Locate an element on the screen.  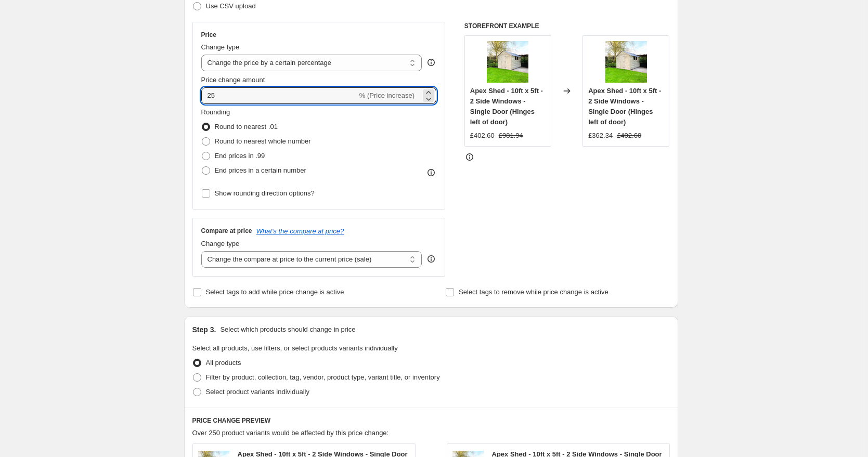
strike: £981.94 is located at coordinates (510, 136).